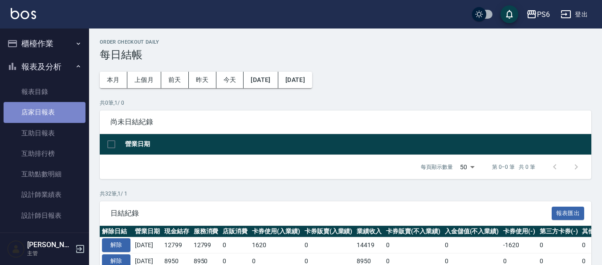  I want to click on th: 店販消費, so click(235, 232).